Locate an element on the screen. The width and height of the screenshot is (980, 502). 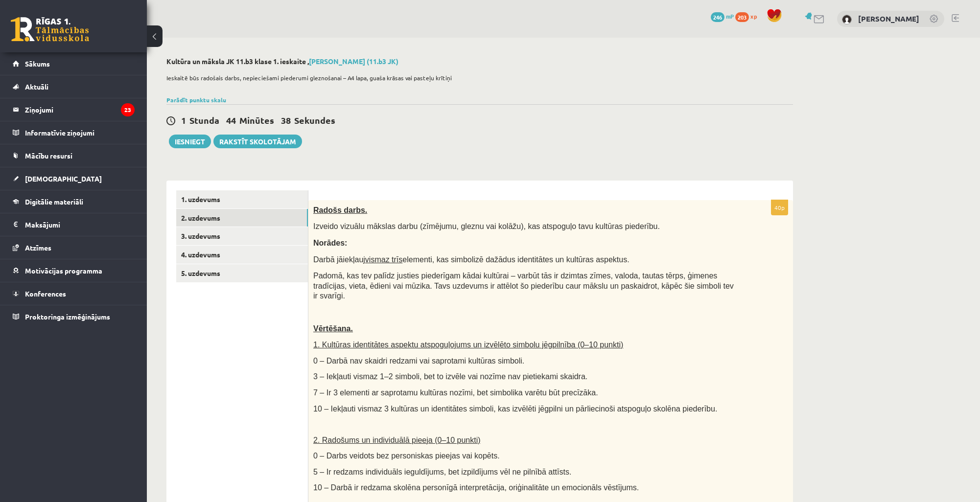
span: 3 – Iekļauti vismaz 1–2 simboli, bet to izvēle vai nozīme nav pietiekami skaidra. is located at coordinates (450, 376).